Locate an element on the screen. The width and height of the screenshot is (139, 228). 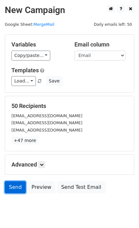
a: Templates is located at coordinates (25, 70).